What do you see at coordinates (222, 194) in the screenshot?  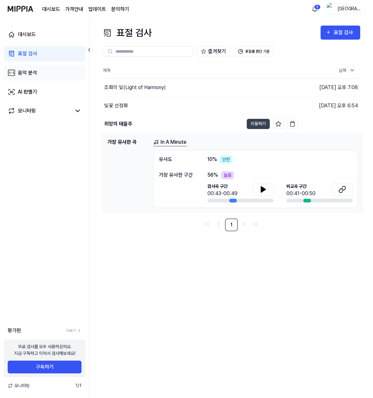 I see `div: 00:43-00:49` at bounding box center [222, 194].